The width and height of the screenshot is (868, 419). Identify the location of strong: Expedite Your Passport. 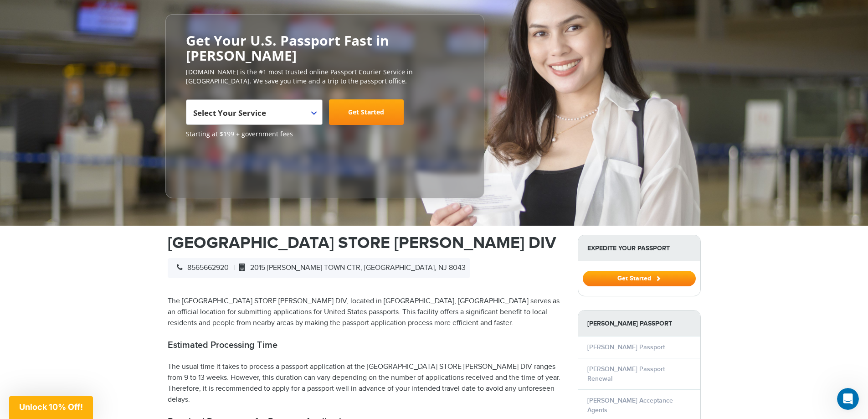
(639, 248).